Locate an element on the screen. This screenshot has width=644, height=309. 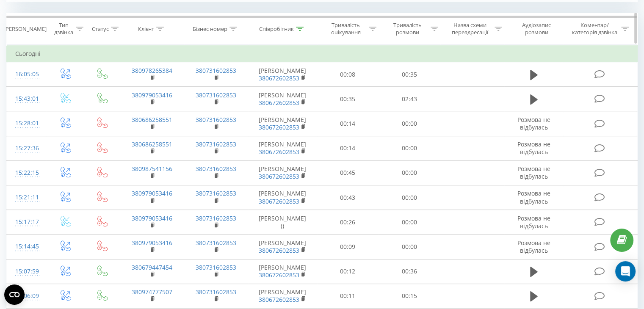
td: 00:08 is located at coordinates (348, 74).